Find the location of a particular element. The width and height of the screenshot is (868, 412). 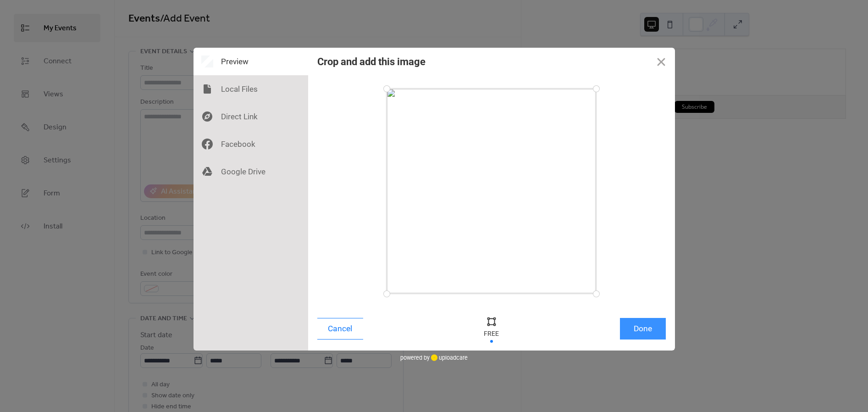

button: Close is located at coordinates (662, 61).